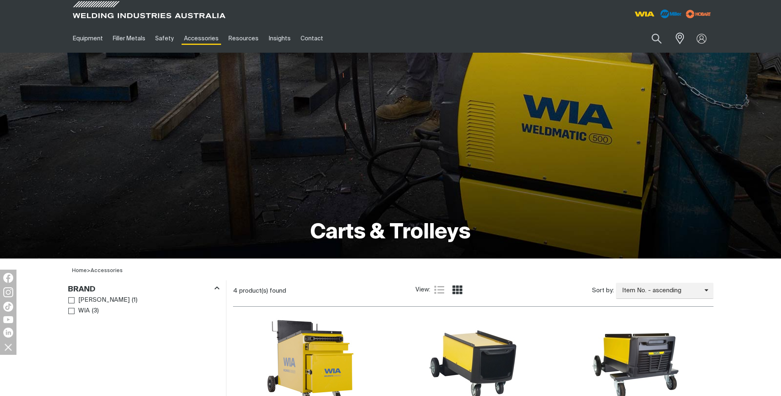 The width and height of the screenshot is (781, 396). I want to click on aside: Filters, so click(144, 299).